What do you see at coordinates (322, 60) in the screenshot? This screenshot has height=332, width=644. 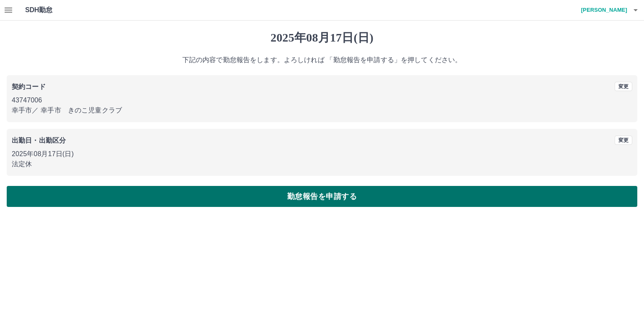 I see `p: 下記の内容で勤怠報告をします。よろしければ 「勤怠報告を申請する」を押してください。` at bounding box center [322, 60].